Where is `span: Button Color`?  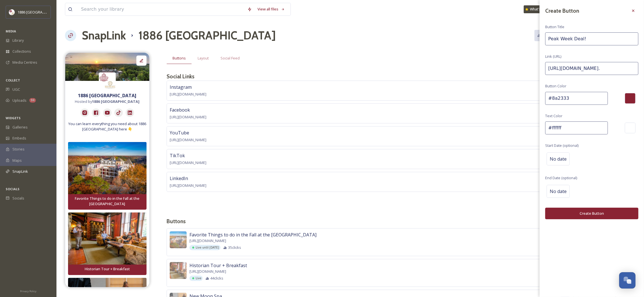 span: Button Color is located at coordinates (556, 86).